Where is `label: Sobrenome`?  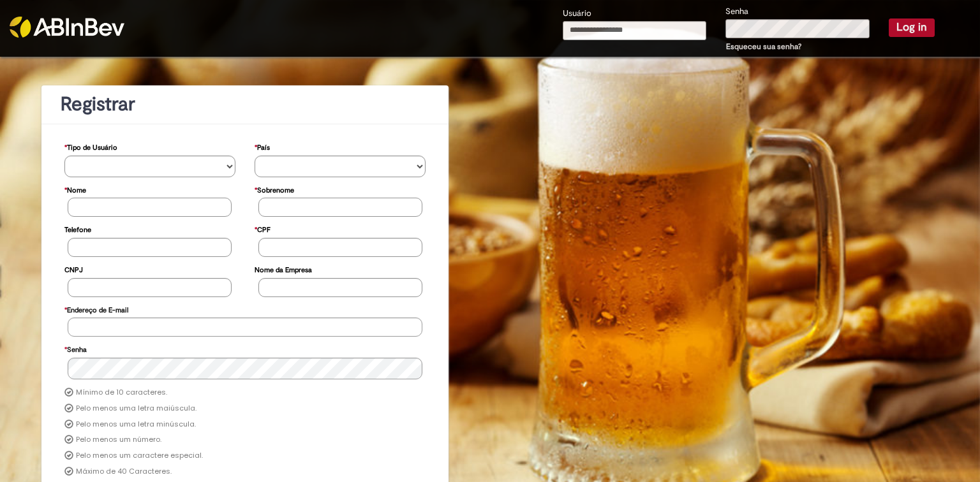
label: Sobrenome is located at coordinates (274, 189).